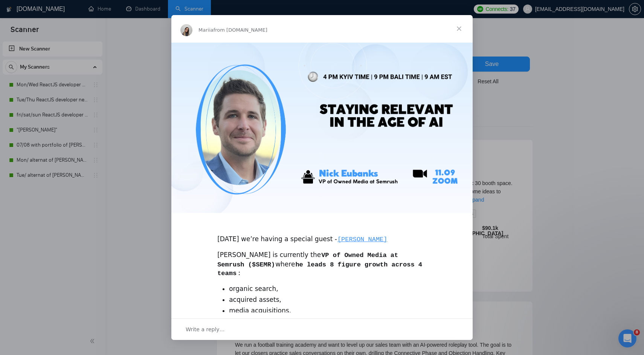  Describe the element at coordinates (308, 260) in the screenshot. I see `code: VP of Owned Media at Semrush ($SEMR)` at that location.